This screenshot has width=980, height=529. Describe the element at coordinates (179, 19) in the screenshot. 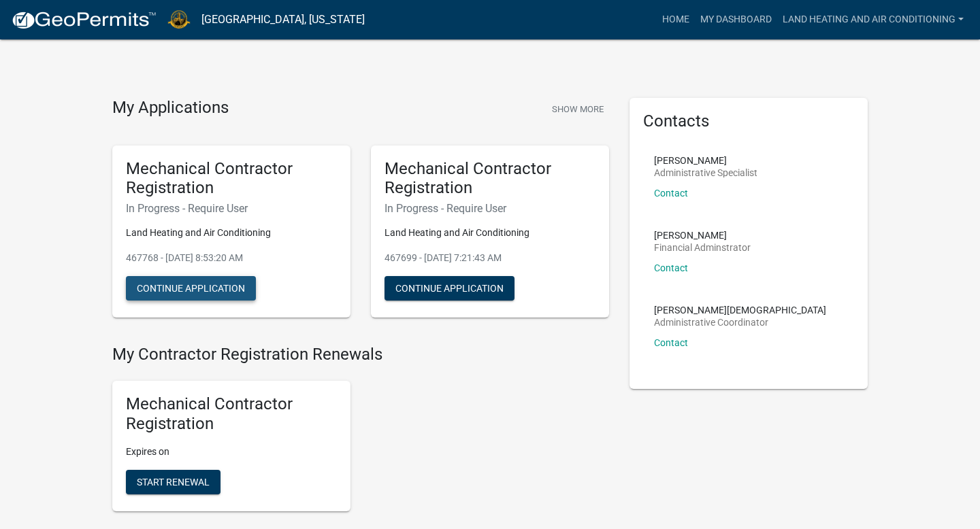

I see `img: La Porte County, Indiana` at that location.